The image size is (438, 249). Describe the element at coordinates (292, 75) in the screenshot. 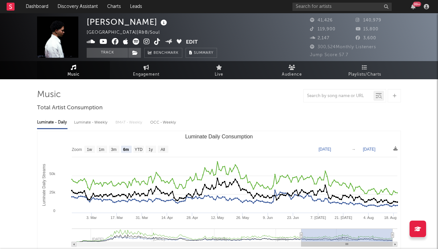

I see `span: Audience` at that location.